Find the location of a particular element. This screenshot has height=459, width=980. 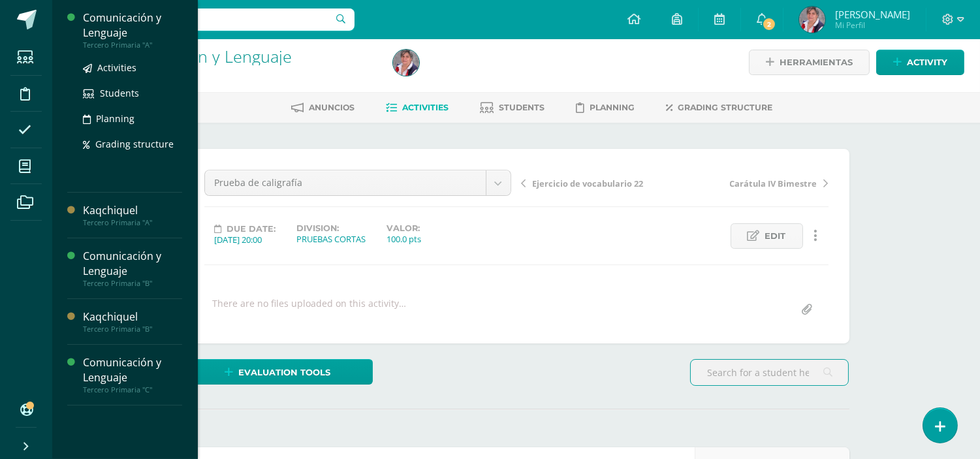

span: Evaluation tools is located at coordinates (285, 372).